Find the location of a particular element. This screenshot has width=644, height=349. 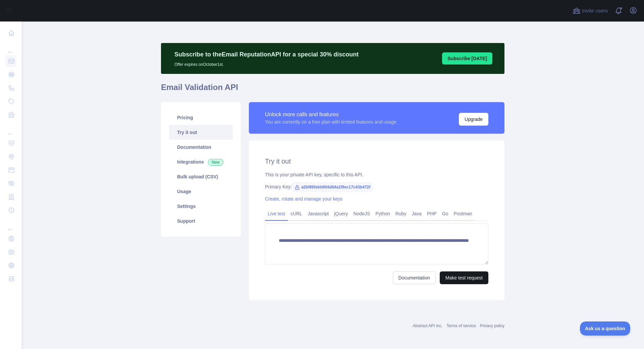

h2: Try it out is located at coordinates (376, 161).